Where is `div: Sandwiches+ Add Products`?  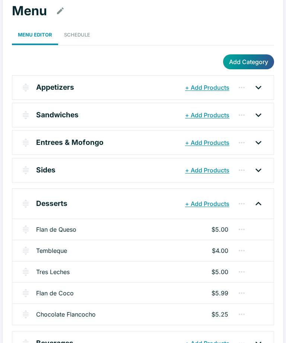 div: Sandwiches+ Add Products is located at coordinates (143, 115).